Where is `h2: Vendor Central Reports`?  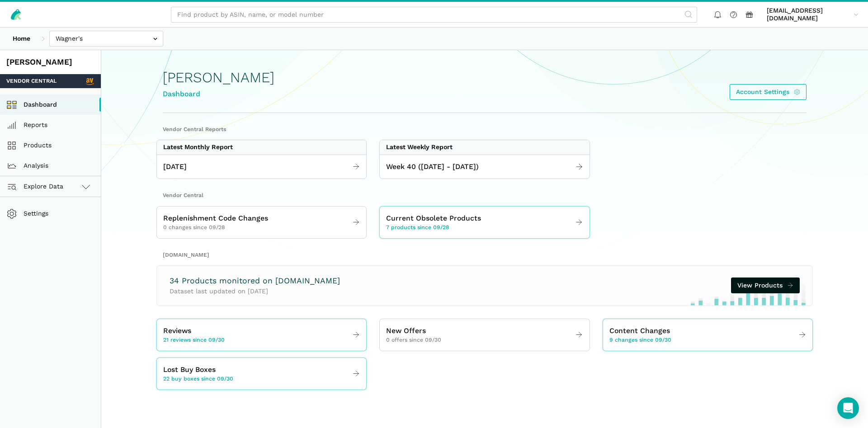 h2: Vendor Central Reports is located at coordinates (484, 130).